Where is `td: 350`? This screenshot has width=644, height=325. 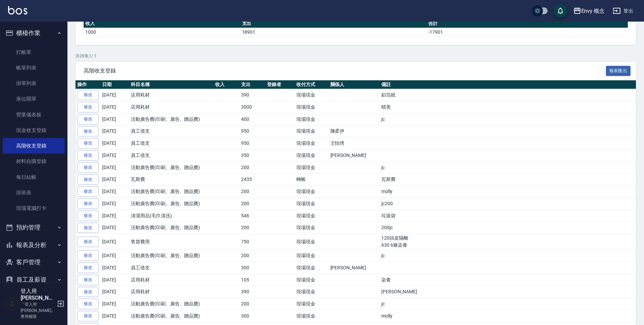
td: 350 is located at coordinates (252, 156).